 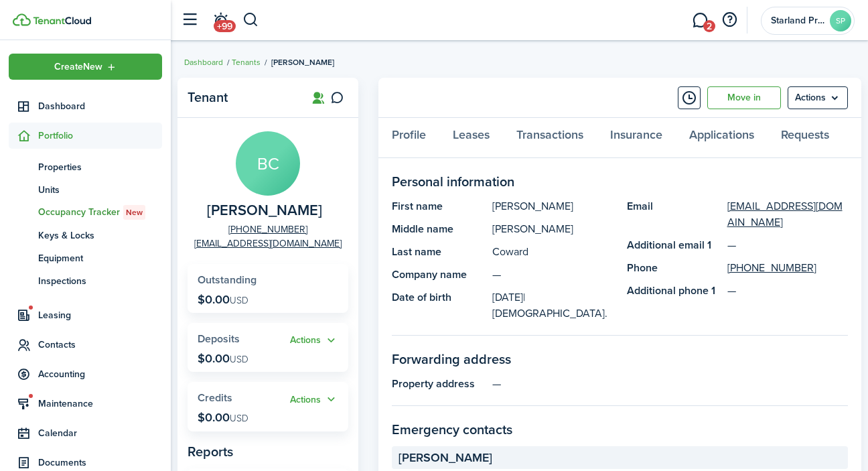 What do you see at coordinates (251, 20) in the screenshot?
I see `button: Search` at bounding box center [251, 20].